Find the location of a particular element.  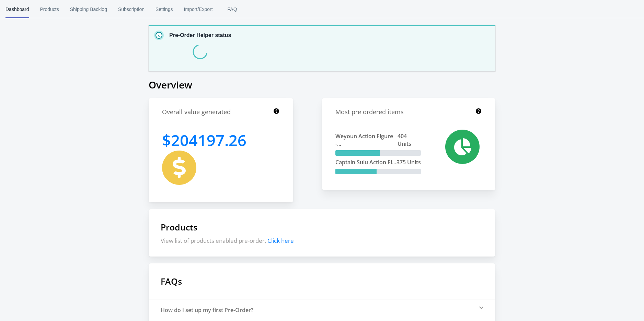

span: Settings is located at coordinates (164, 9).